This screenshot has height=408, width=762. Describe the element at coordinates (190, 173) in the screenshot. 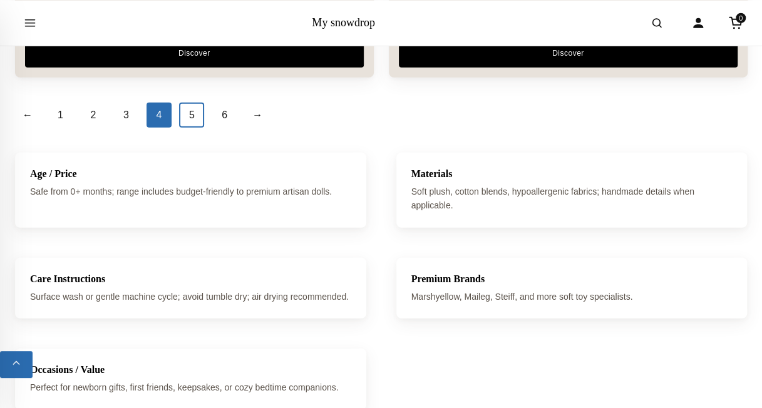

I see `h3: Age / Price` at that location.